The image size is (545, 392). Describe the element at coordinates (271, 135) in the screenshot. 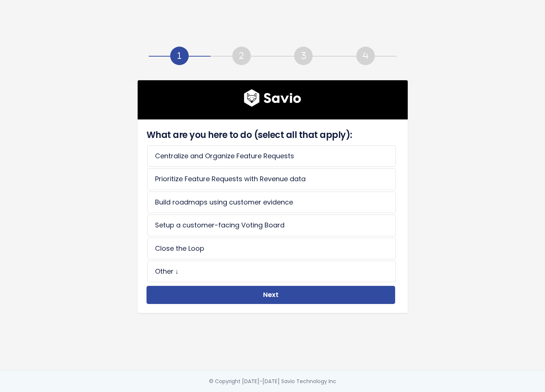

I see `h4: What are you here to do (select all that apply):` at that location.